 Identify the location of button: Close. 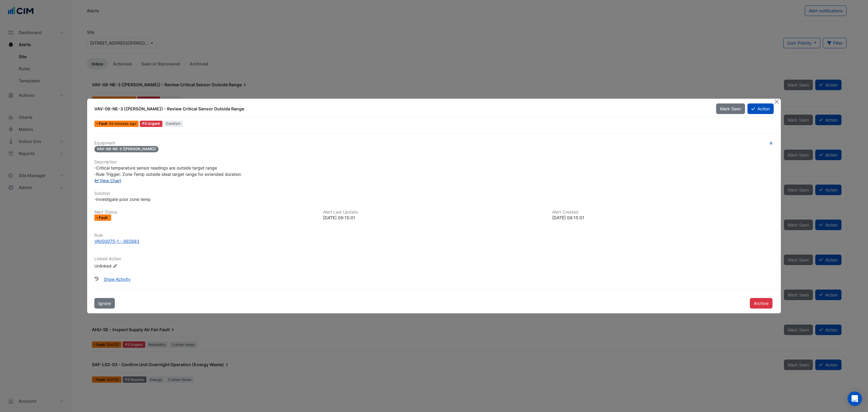
(776, 101).